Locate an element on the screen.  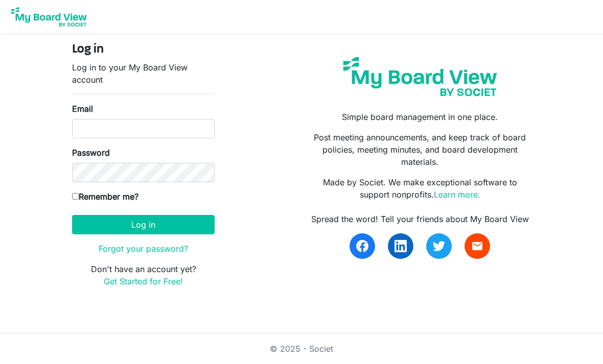
p: Made by Societ. We make exceptional software to support nonprofits. is located at coordinates (420, 188).